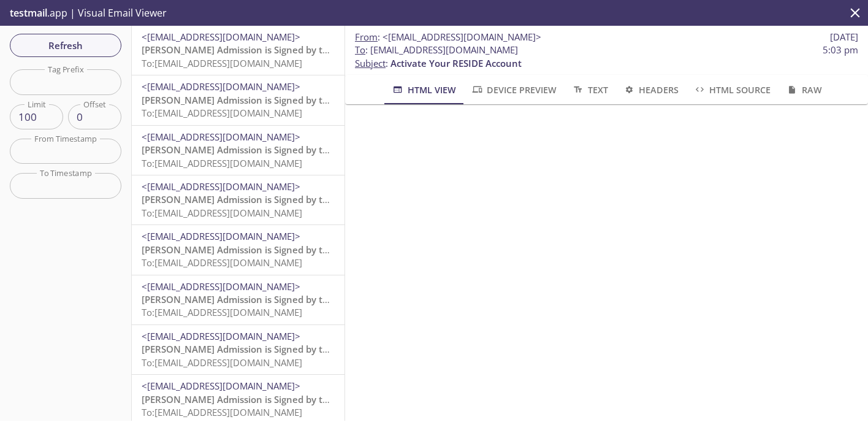 The width and height of the screenshot is (868, 422). Describe the element at coordinates (28, 13) in the screenshot. I see `span: testmail` at that location.